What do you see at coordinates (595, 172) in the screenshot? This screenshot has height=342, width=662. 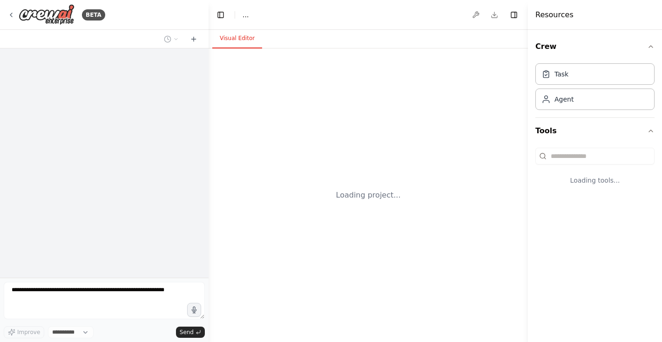 I see `div: Tools` at bounding box center [595, 172].